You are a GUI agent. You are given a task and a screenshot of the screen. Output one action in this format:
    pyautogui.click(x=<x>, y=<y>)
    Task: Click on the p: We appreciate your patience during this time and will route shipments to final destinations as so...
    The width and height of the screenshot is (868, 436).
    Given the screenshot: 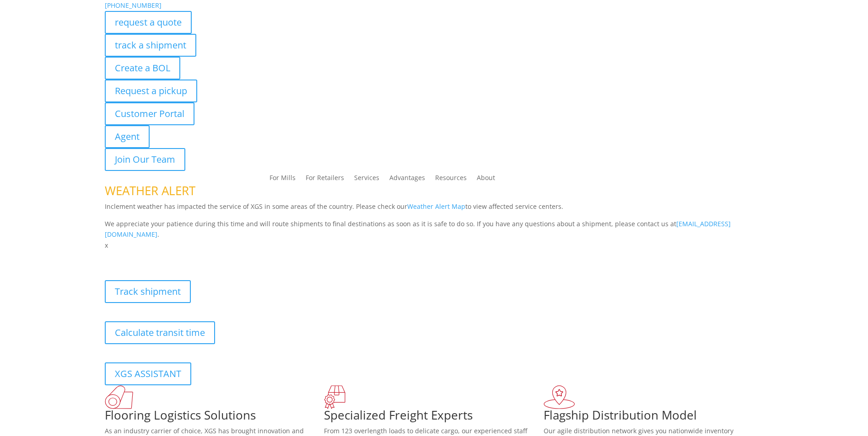 What is the action you would take?
    pyautogui.click(x=434, y=230)
    